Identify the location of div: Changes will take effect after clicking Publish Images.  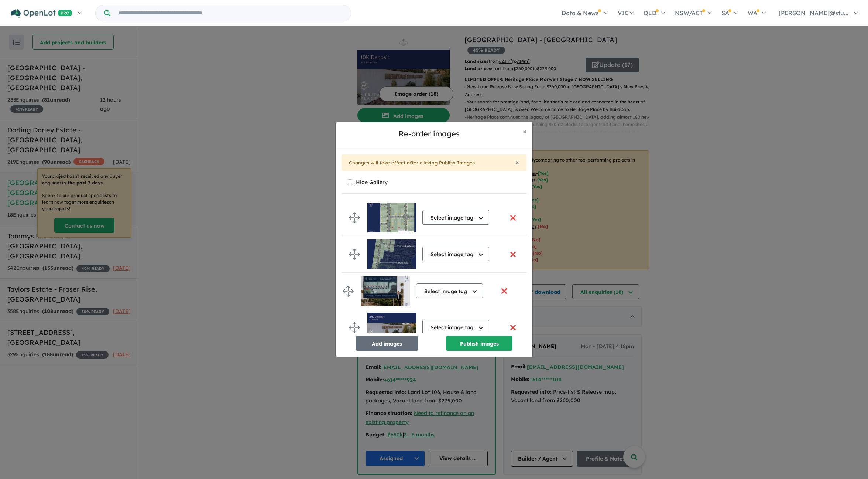
(434, 163).